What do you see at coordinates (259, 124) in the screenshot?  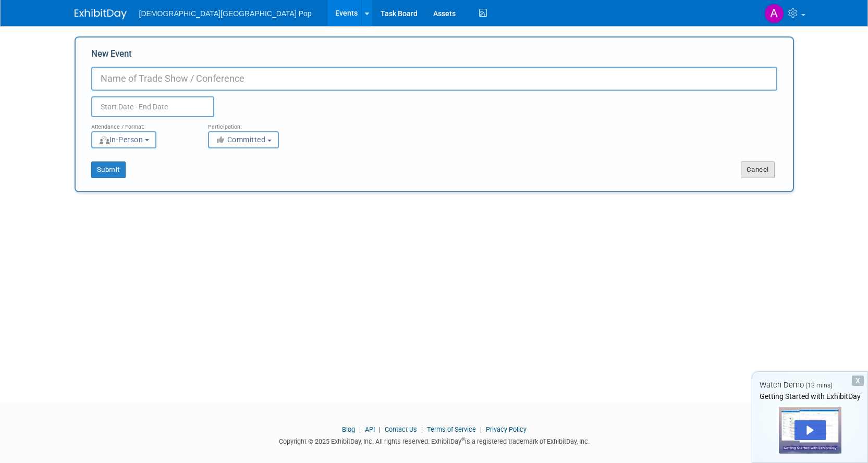 I see `div: Participation:` at bounding box center [259, 124].